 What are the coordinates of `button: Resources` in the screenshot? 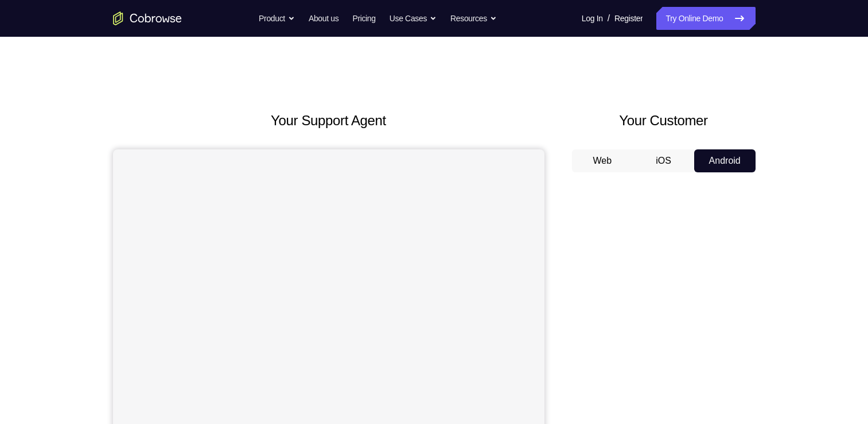 It's located at (474, 18).